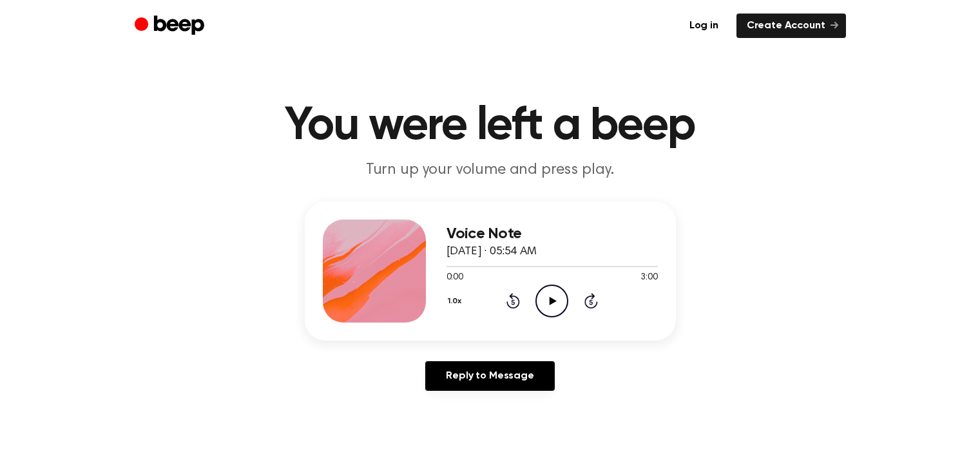 The width and height of the screenshot is (980, 470). What do you see at coordinates (490, 170) in the screenshot?
I see `p: Turn up your volume and press play.` at bounding box center [490, 170].